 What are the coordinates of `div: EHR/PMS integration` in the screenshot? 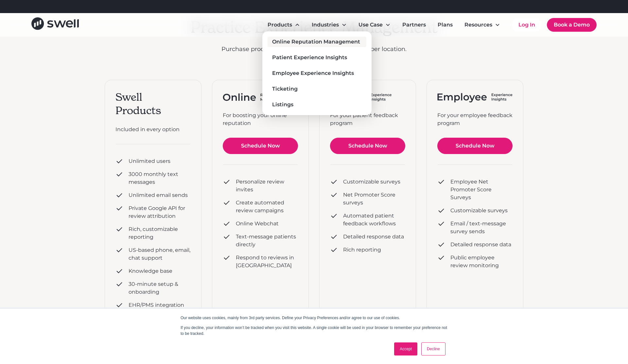 It's located at (156, 305).